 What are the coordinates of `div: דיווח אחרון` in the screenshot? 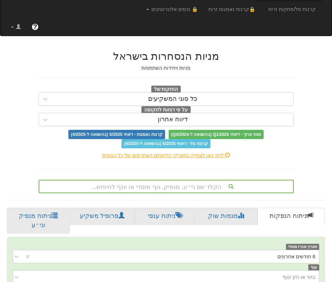 It's located at (172, 120).